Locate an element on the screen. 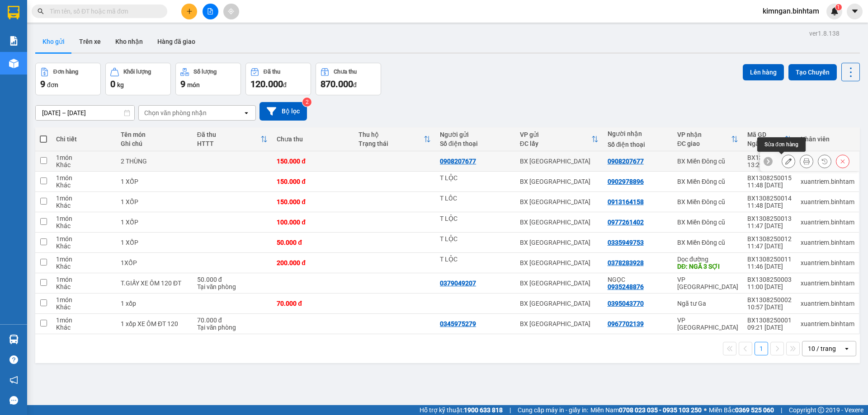 The width and height of the screenshot is (868, 415). strong: 0369 525 060 is located at coordinates (755, 410).